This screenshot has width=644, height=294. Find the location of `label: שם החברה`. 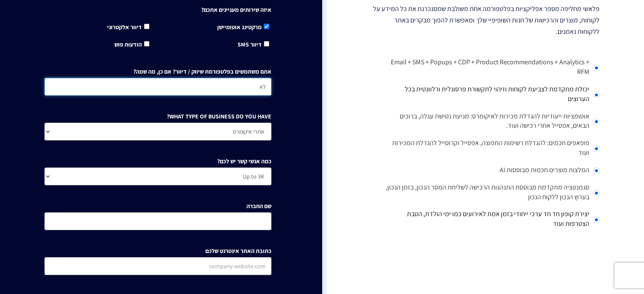

label: שם החברה is located at coordinates (259, 206).